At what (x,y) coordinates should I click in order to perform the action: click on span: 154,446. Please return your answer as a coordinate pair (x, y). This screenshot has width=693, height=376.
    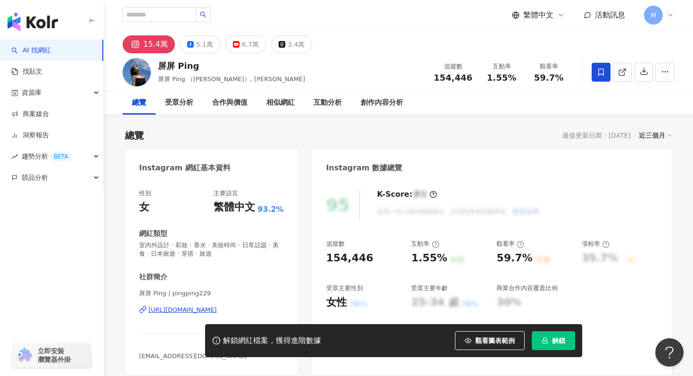
    Looking at the image, I should click on (453, 77).